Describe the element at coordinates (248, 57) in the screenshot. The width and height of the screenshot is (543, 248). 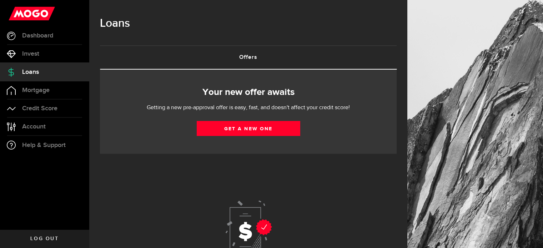
I see `a: Offers` at that location.